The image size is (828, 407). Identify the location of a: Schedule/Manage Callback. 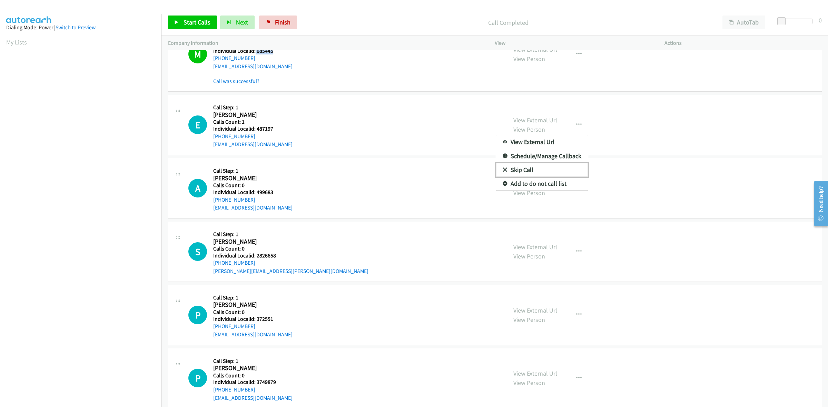
(542, 156).